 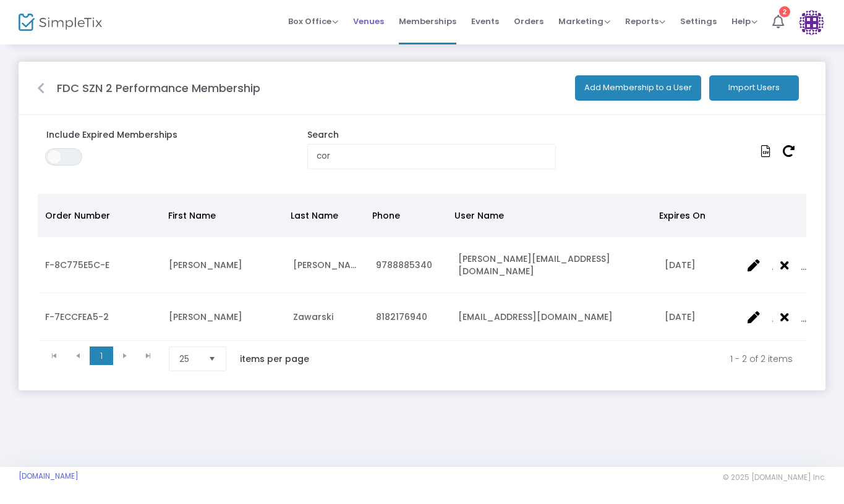 I want to click on button: Add Membership to a User, so click(x=638, y=88).